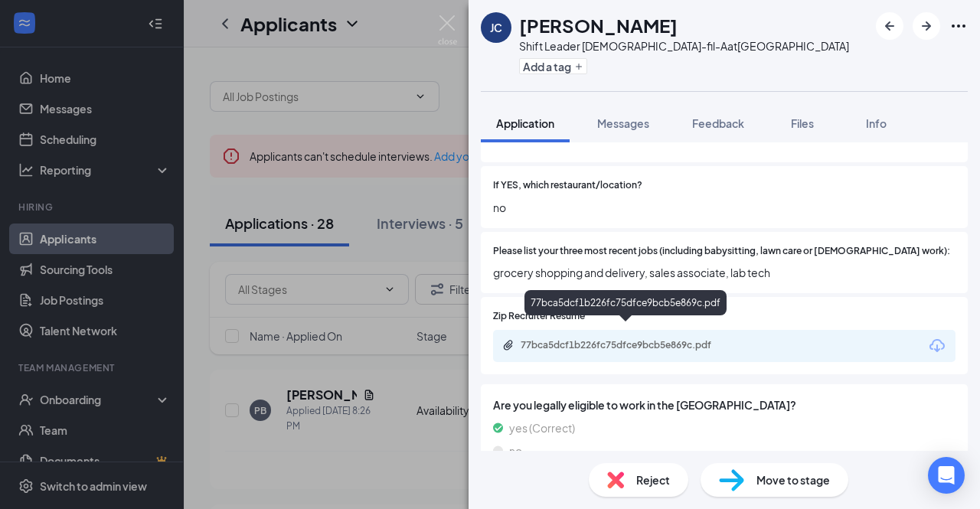 The image size is (980, 509). What do you see at coordinates (626, 346) in the screenshot?
I see `a: Paperclip77bca5dcf1b226fc75dfce9bcb5e869c.pdf` at bounding box center [626, 346].